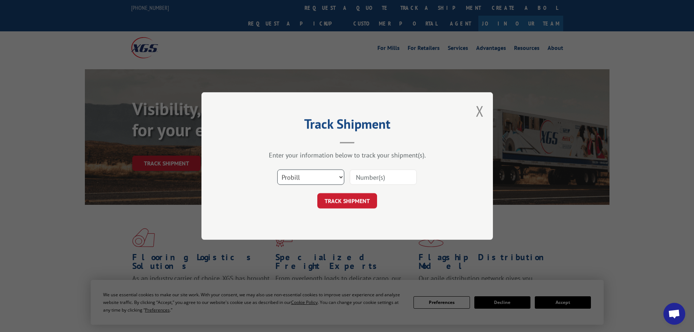  I want to click on h2: Track Shipment, so click(347, 126).